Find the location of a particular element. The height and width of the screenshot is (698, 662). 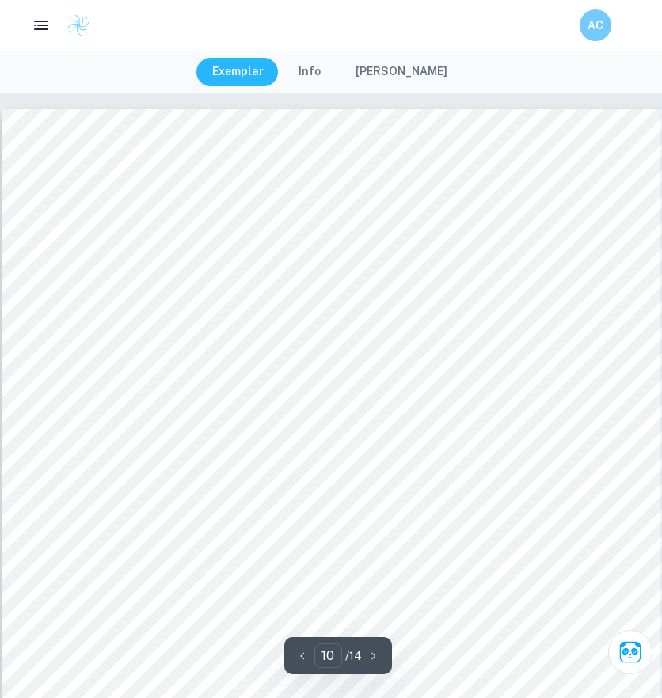

a: Clastify logo is located at coordinates (74, 25).